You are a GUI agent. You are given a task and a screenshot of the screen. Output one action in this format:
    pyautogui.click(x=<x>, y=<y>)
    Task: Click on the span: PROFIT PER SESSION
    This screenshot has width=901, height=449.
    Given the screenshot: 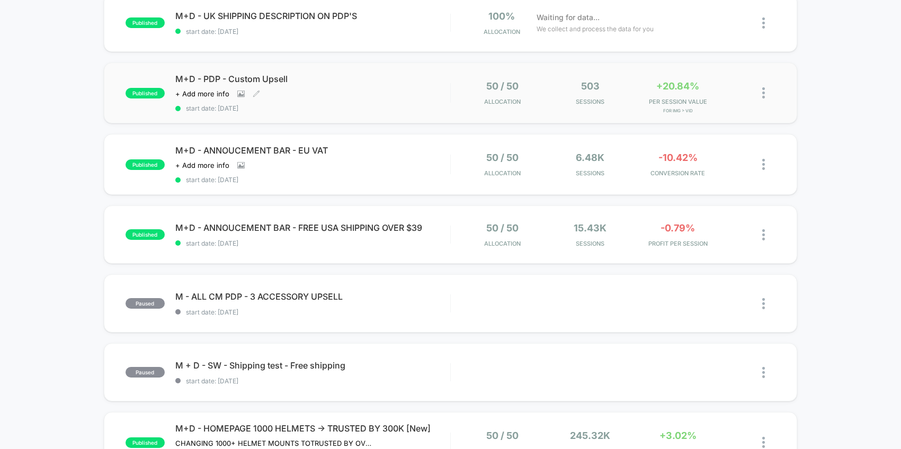 What is the action you would take?
    pyautogui.click(x=677, y=244)
    